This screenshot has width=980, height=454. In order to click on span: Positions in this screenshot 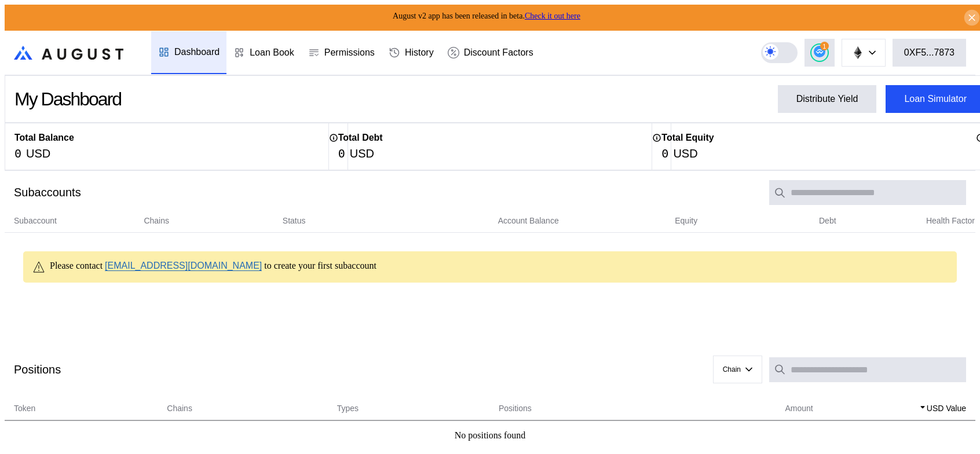, I will do `click(515, 408)`.